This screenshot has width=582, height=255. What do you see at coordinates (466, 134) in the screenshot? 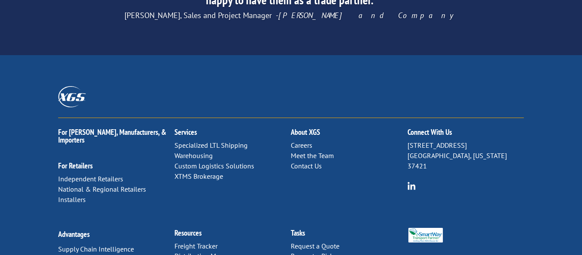
I see `h2: Connect With Us` at bounding box center [466, 134].